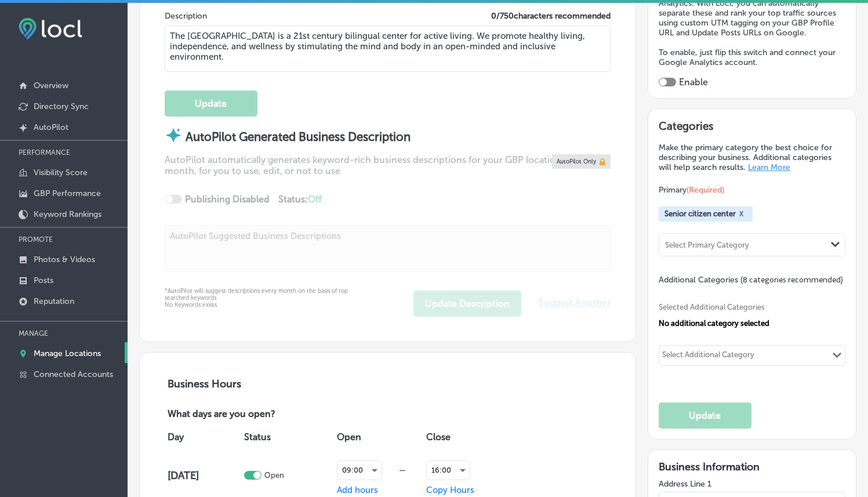  What do you see at coordinates (67, 353) in the screenshot?
I see `p: Manage Locations` at bounding box center [67, 353].